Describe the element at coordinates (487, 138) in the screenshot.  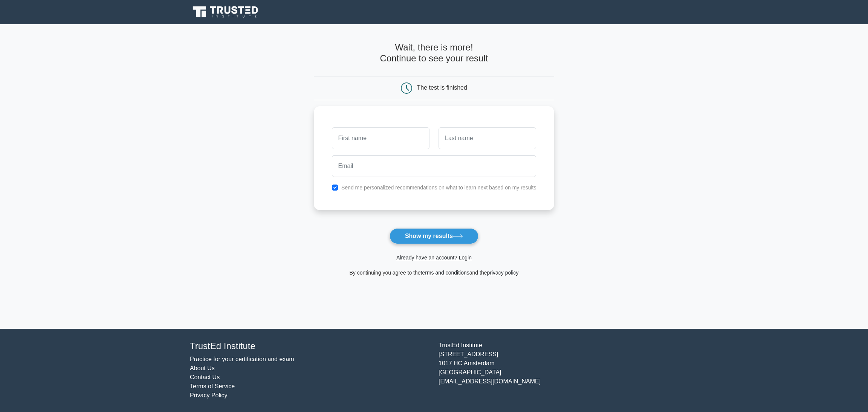
I see `input: Last name` at that location.